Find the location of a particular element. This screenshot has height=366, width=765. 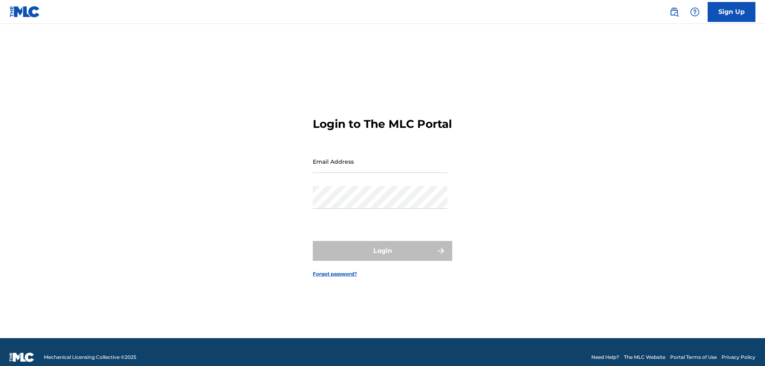

a: Privacy Policy is located at coordinates (738, 357).